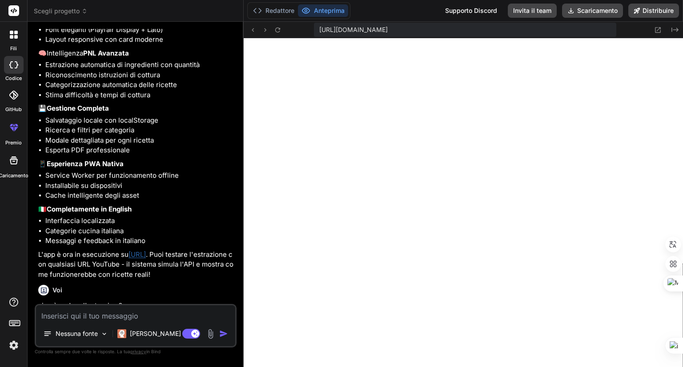 This screenshot has height=367, width=683. What do you see at coordinates (106, 53) in the screenshot?
I see `font: PNL Avanzata` at bounding box center [106, 53].